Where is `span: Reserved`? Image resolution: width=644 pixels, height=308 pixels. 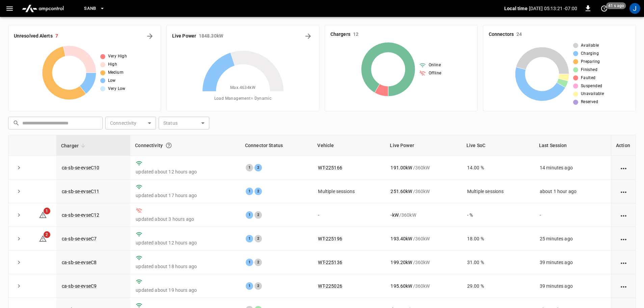 span: Reserved is located at coordinates (589, 102).